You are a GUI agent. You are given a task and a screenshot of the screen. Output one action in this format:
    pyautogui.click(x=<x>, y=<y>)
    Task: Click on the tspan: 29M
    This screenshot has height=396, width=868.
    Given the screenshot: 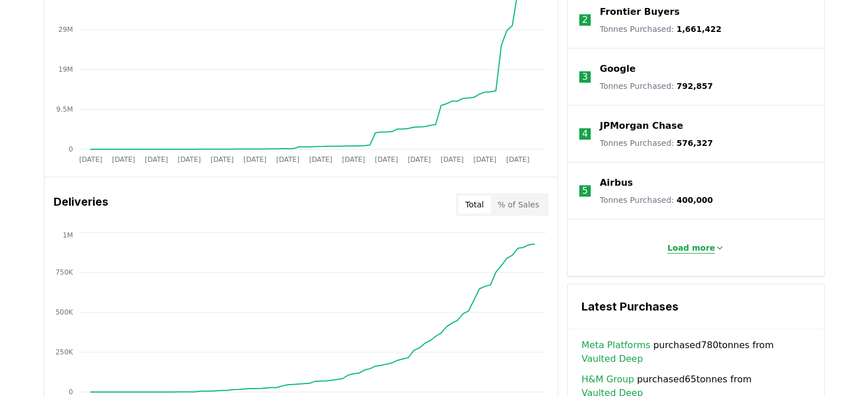 What is the action you would take?
    pyautogui.click(x=66, y=30)
    